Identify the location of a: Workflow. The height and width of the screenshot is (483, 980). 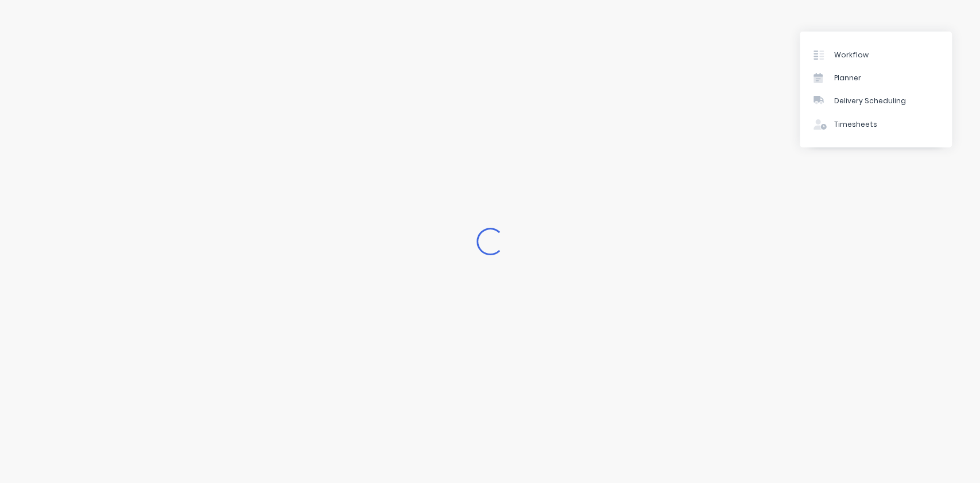
(875, 55).